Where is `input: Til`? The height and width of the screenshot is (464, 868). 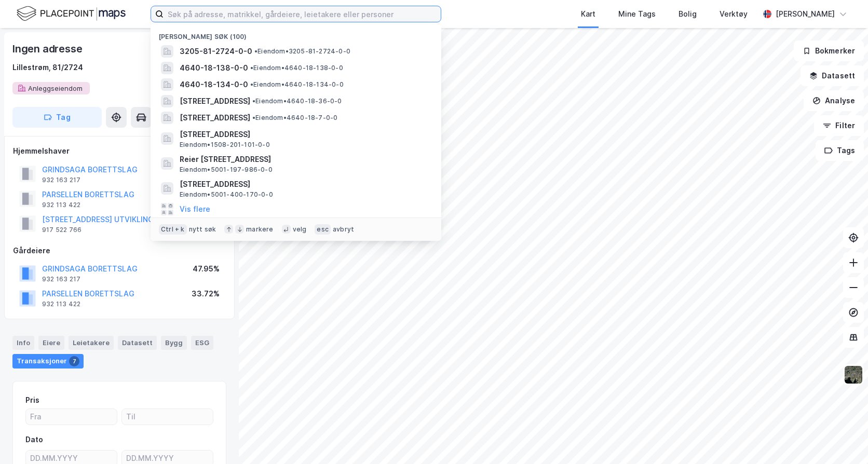 input: Til is located at coordinates (167, 417).